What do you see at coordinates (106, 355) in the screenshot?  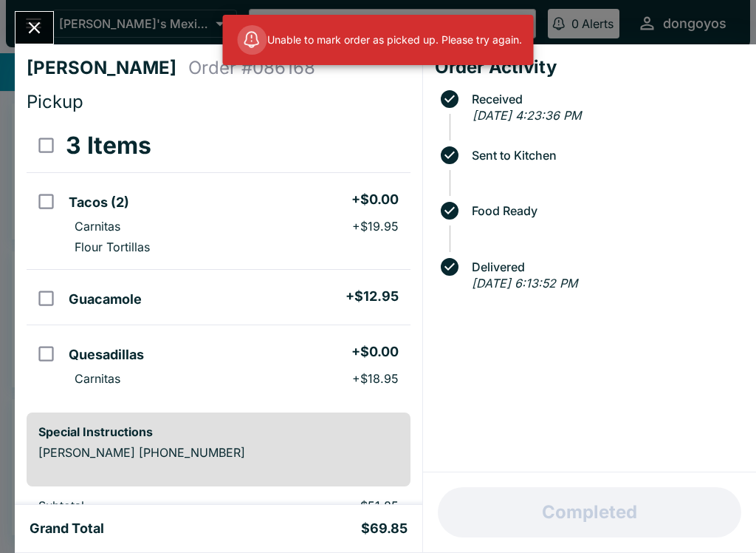 I see `h5: Quesadillas` at bounding box center [106, 355].